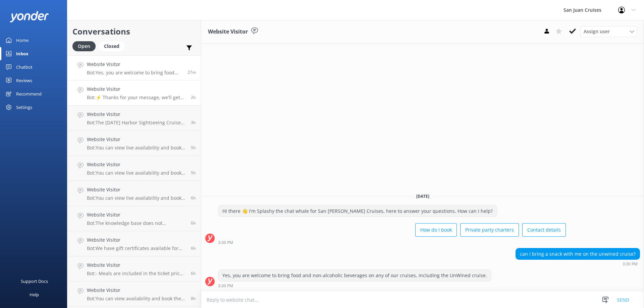  What do you see at coordinates (544, 230) in the screenshot?
I see `button: Contact details` at bounding box center [544, 230].